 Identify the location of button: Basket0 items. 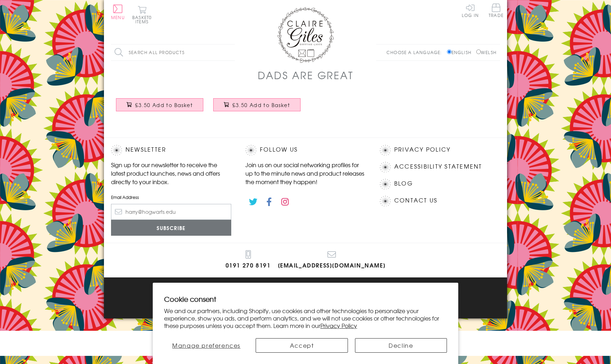
(142, 15).